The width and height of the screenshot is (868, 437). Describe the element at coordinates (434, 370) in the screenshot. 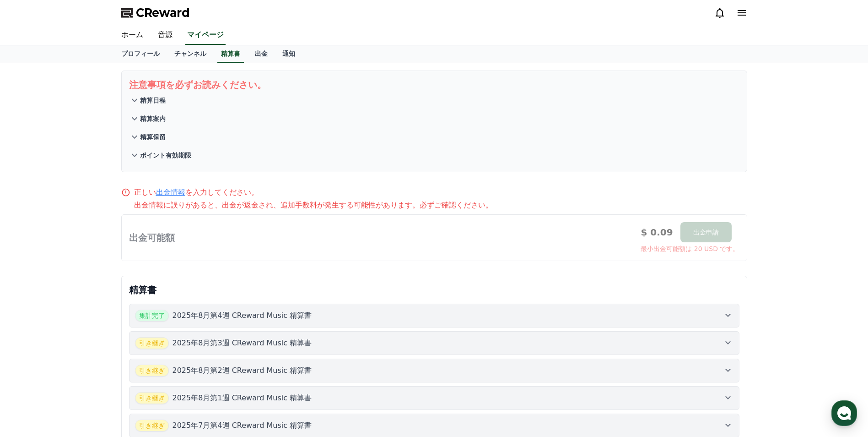

I see `button: 引き継ぎ 2025年8月第2週 CReward Music 精算書` at that location.